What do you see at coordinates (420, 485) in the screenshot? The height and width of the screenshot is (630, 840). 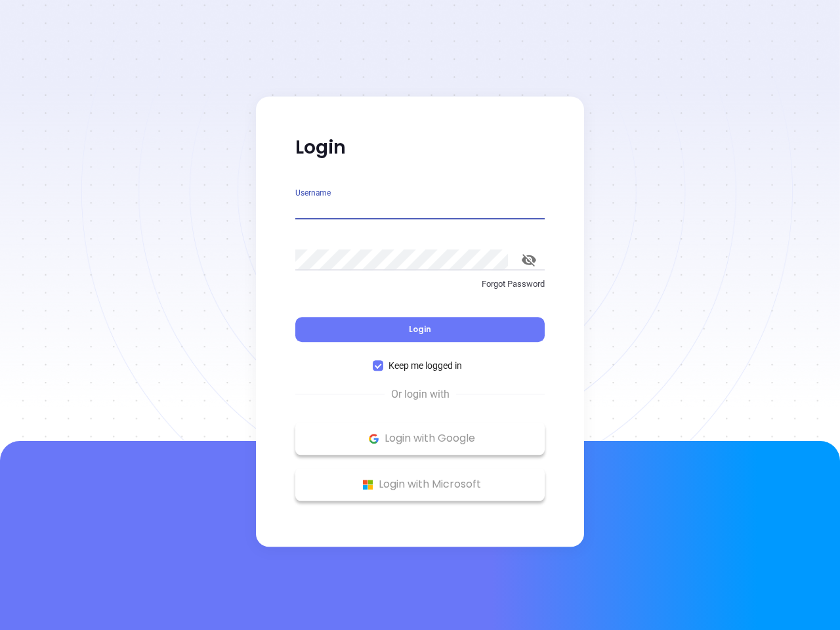 I see `button: Microsoft Logo Login with Microsoft` at bounding box center [420, 485].